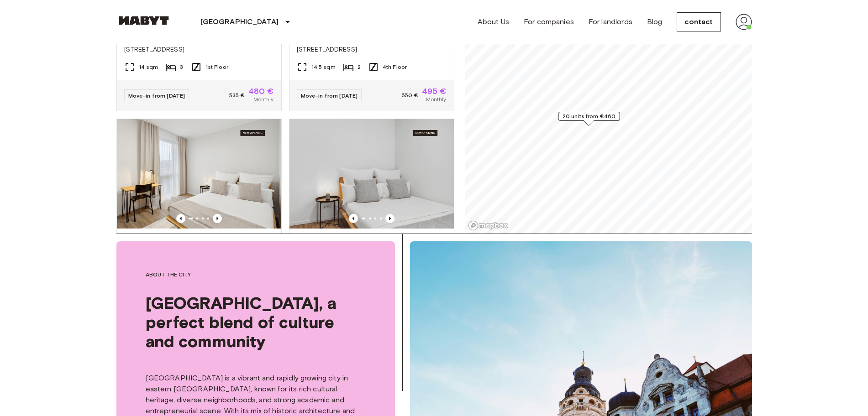 This screenshot has width=868, height=416. Describe the element at coordinates (410, 95) in the screenshot. I see `font: 550 €` at that location.